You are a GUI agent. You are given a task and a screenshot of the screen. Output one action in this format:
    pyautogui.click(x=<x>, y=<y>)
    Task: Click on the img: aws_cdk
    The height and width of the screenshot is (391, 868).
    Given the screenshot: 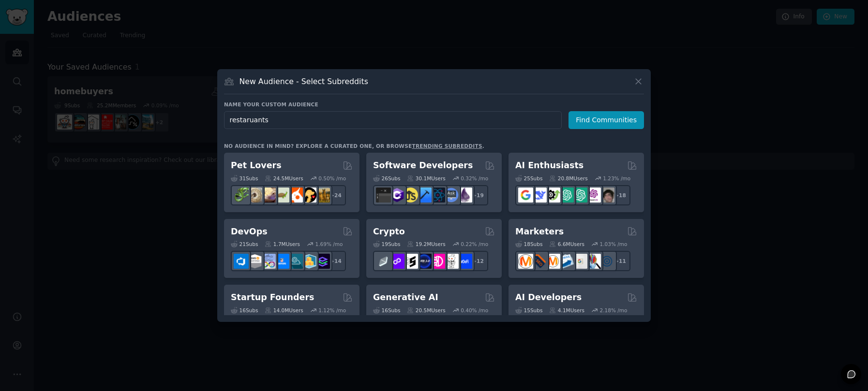 What is the action you would take?
    pyautogui.click(x=308, y=261)
    